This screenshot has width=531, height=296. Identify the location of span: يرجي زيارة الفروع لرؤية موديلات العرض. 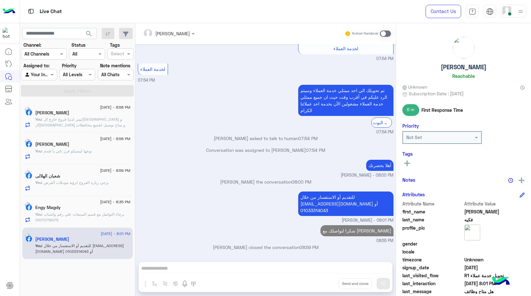
(75, 182).